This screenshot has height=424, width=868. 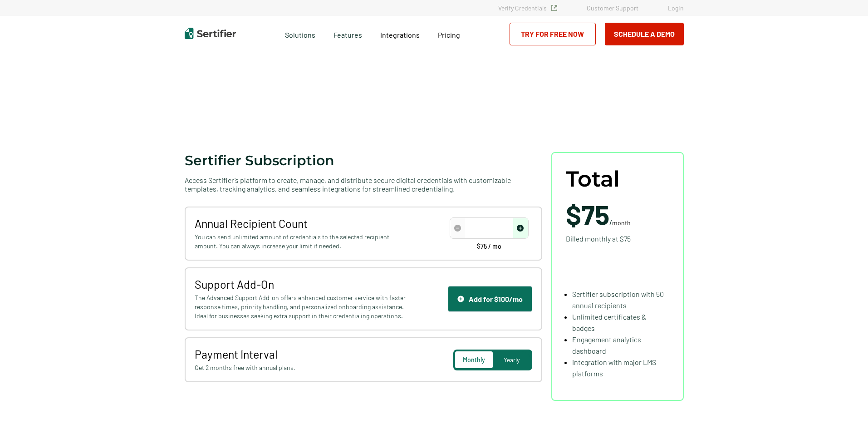 I want to click on button: Support IconAdd for $100/mo, so click(x=490, y=299).